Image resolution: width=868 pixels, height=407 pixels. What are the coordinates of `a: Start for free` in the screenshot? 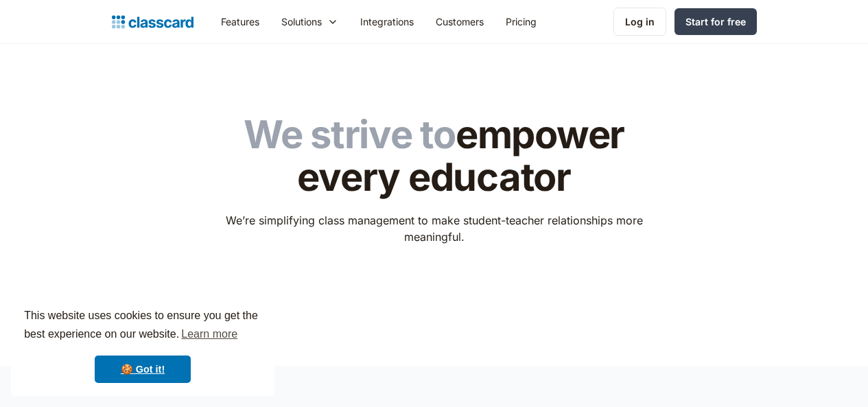 It's located at (716, 21).